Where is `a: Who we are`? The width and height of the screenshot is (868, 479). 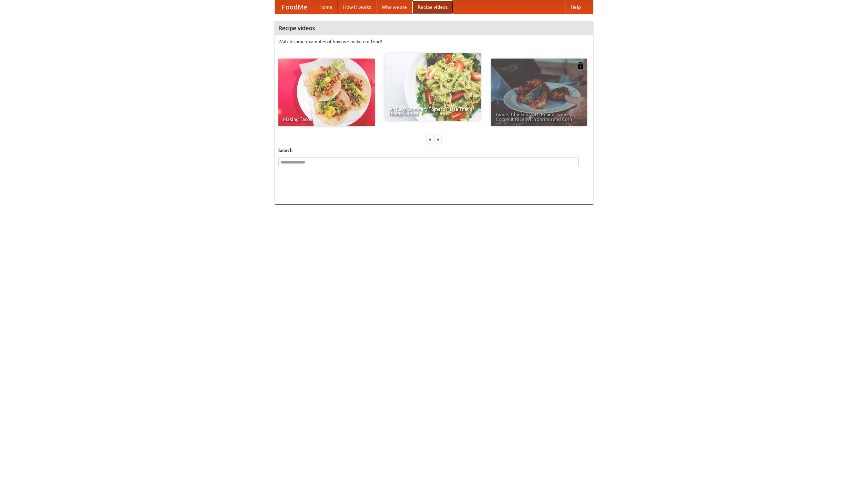
a: Who we are is located at coordinates (394, 7).